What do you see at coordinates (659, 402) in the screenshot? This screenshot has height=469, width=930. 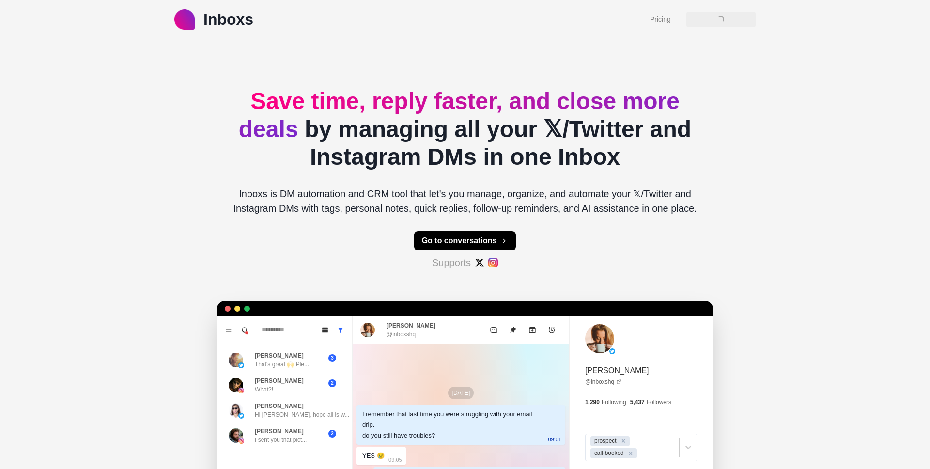 I see `p: Followers` at bounding box center [659, 402].